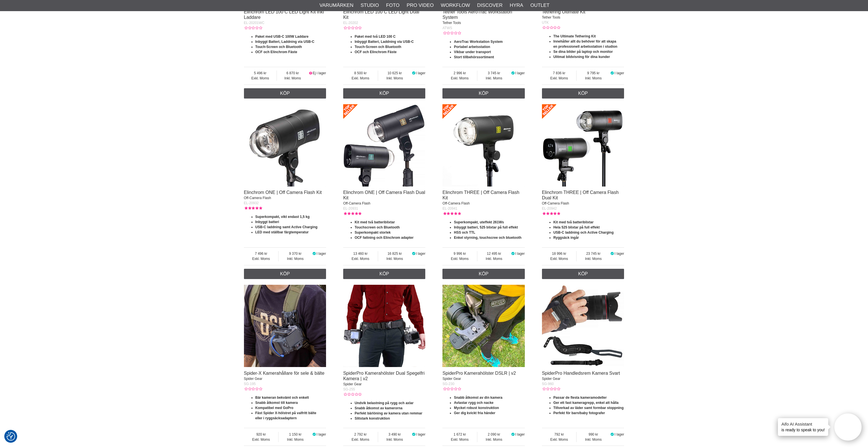  Describe the element at coordinates (394, 254) in the screenshot. I see `span: 16 825` at that location.